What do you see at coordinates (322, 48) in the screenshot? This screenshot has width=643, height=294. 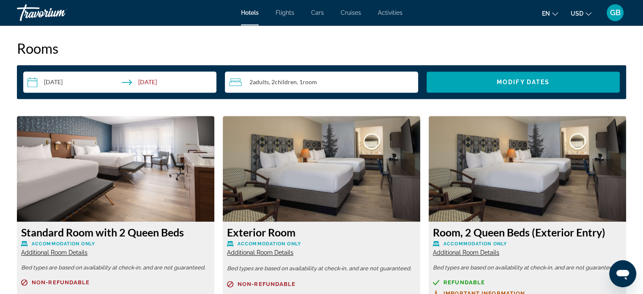 I see `h2: Rooms` at bounding box center [322, 48].